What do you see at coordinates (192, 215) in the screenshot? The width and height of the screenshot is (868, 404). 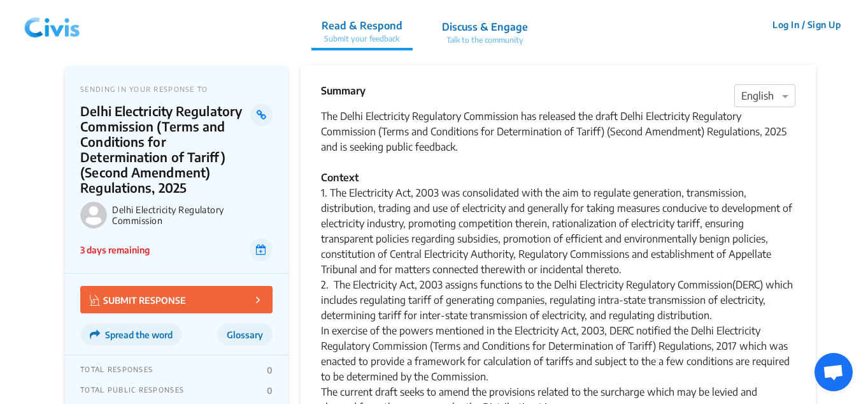 I see `p: Delhi Electricity Regulatory Commission` at bounding box center [192, 215].